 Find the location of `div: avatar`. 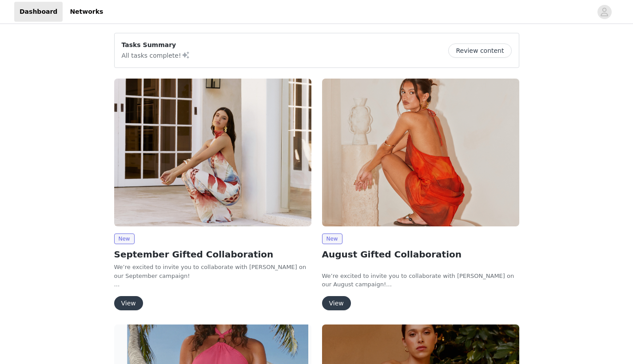

div: avatar is located at coordinates (604, 12).